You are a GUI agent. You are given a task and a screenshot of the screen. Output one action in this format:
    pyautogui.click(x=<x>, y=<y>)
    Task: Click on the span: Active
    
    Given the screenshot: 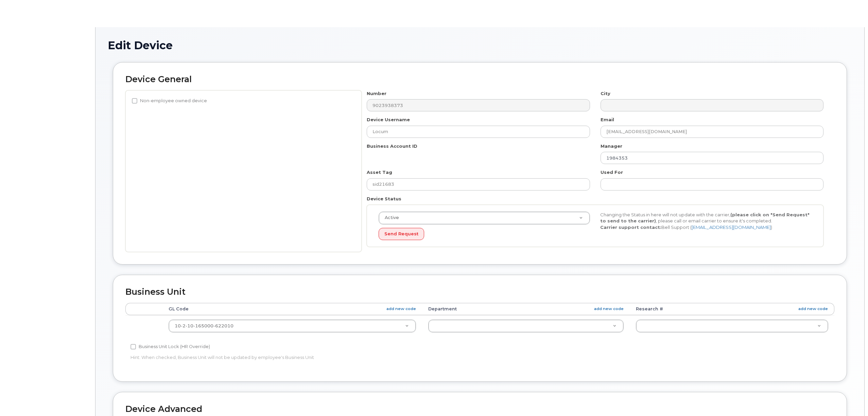 What is the action you would take?
    pyautogui.click(x=389, y=218)
    